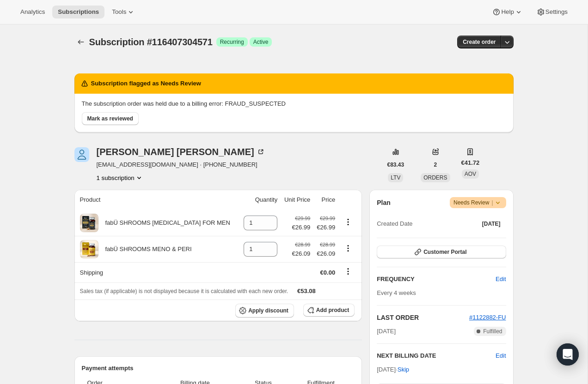 This screenshot has width=588, height=384. I want to click on button: Shipping actions, so click(348, 271).